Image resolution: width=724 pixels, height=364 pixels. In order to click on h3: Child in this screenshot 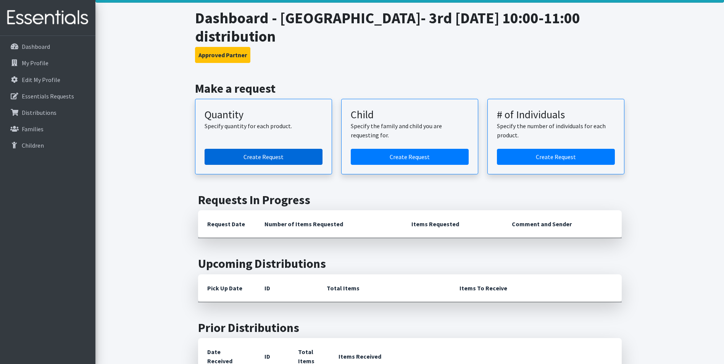, I will do `click(409, 115)`.